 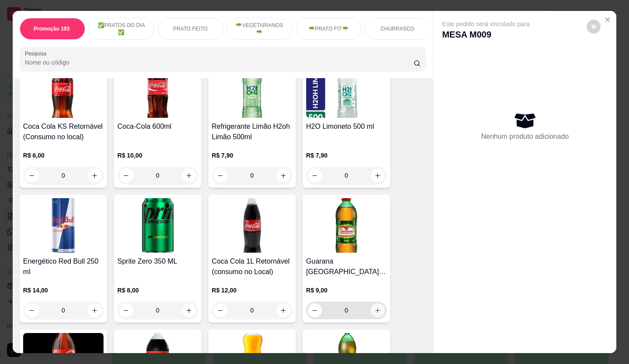 I want to click on h4: Coca-Cola 600ml, so click(x=158, y=127).